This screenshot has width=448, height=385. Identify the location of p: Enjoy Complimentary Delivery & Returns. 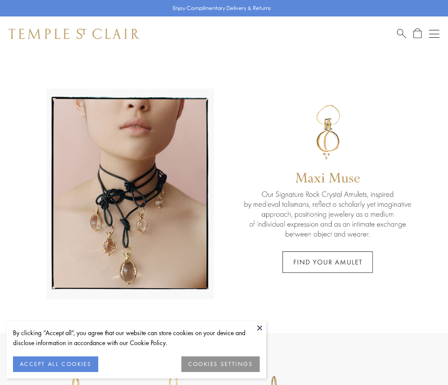
(222, 8).